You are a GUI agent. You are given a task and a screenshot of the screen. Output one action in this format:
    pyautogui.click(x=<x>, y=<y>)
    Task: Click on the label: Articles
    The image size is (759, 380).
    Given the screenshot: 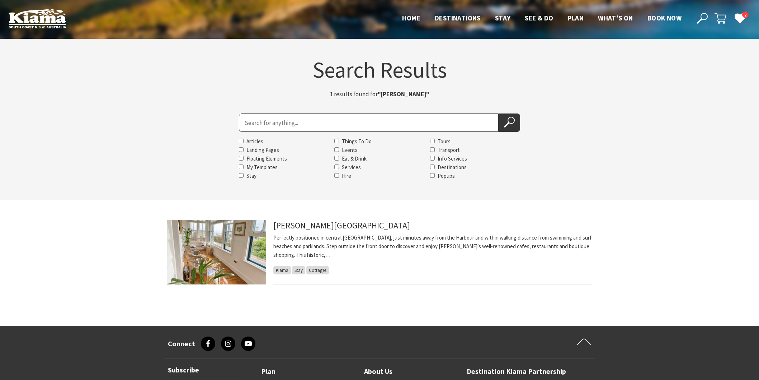 What is the action you would take?
    pyautogui.click(x=255, y=141)
    